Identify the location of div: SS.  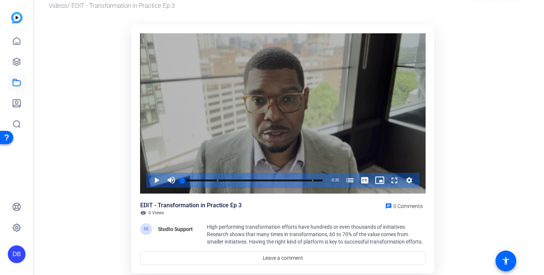
(146, 229).